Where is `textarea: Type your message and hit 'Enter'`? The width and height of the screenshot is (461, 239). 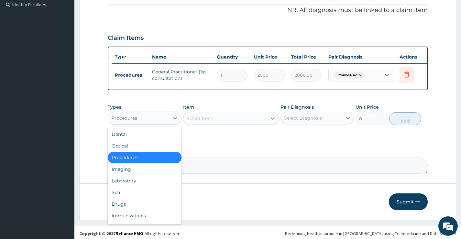
textarea: Type your message and hit 'Enter' is located at coordinates (63, 177).